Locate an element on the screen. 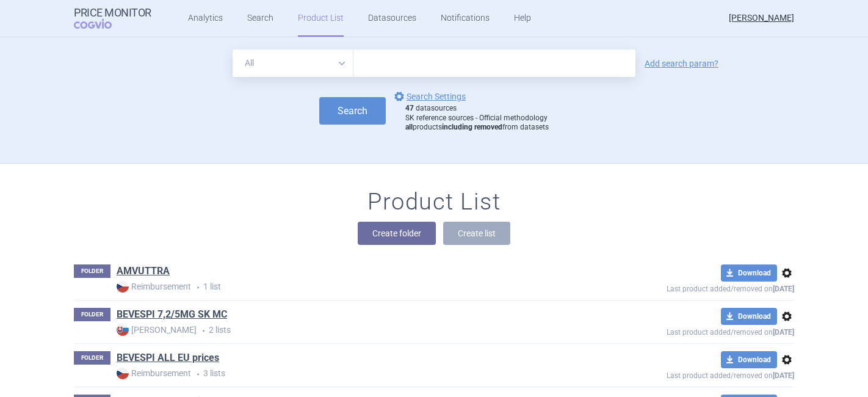  a: Add search param? is located at coordinates (681, 64).